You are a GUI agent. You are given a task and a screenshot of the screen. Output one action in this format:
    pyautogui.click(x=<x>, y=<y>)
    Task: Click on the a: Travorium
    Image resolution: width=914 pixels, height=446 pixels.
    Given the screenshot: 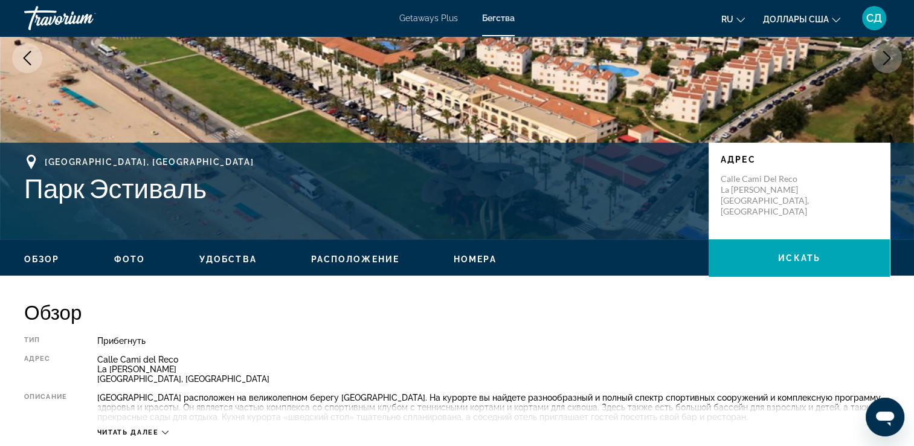 What is the action you would take?
    pyautogui.click(x=85, y=18)
    